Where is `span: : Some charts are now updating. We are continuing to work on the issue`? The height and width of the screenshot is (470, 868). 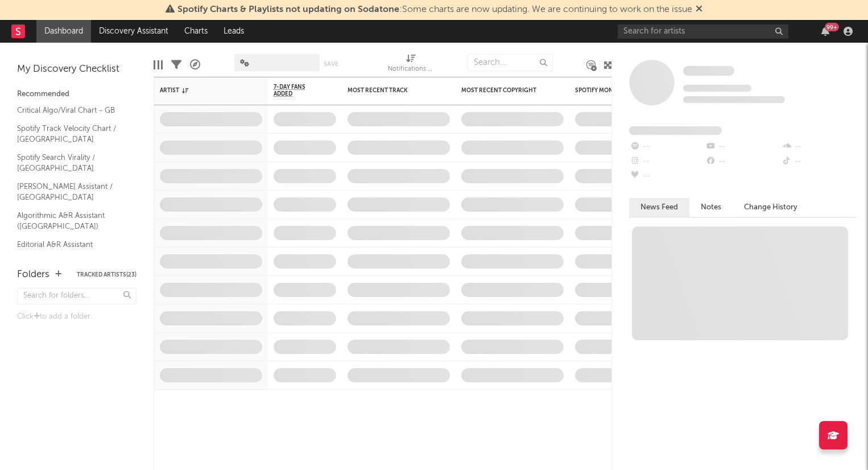
span: : Some charts are now updating. We are continuing to work on the issue is located at coordinates (435, 10).